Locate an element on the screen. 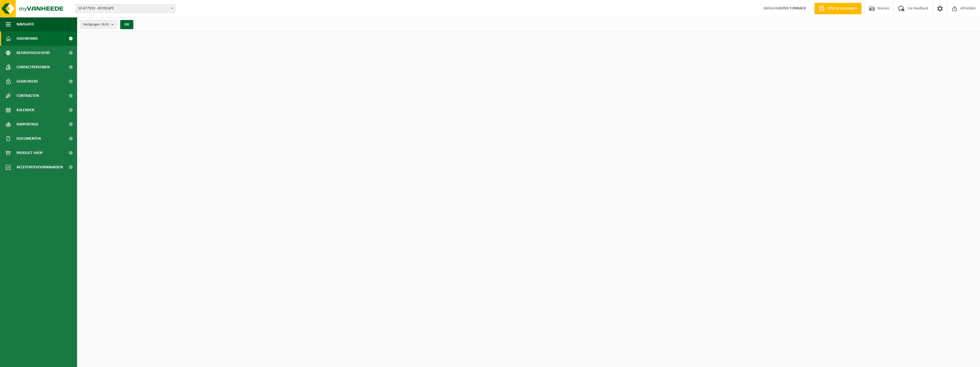  span: Vestigingen is located at coordinates (96, 25).